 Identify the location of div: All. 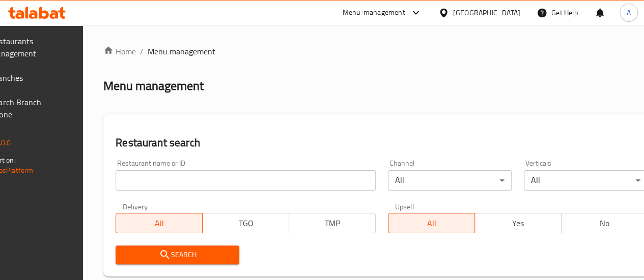
(449, 181).